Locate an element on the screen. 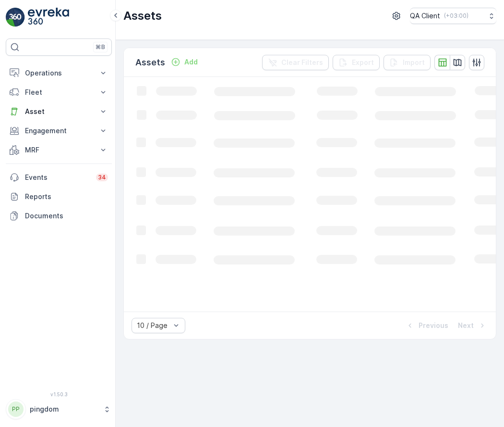  p: QA Client is located at coordinates (425, 16).